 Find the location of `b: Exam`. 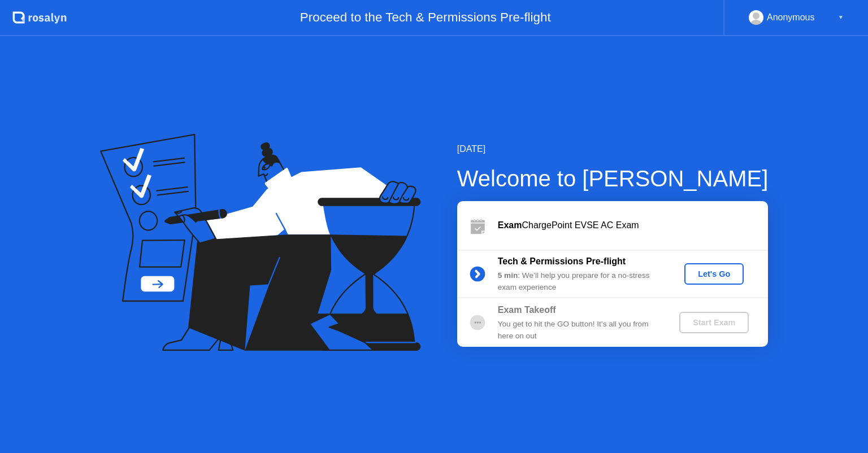

b: Exam is located at coordinates (510, 225).